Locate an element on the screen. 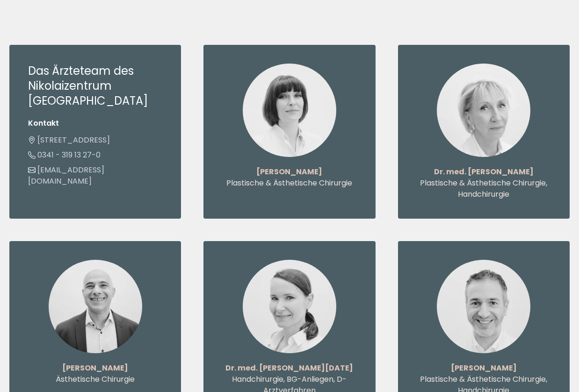 The image size is (579, 392). p: Plastische & Ästhetische Chirurgie is located at coordinates (289, 183).